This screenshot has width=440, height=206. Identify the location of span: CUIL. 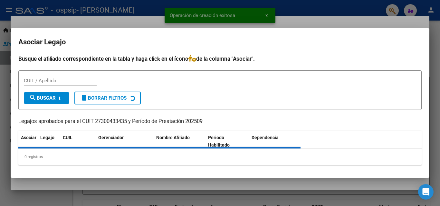
(68, 138).